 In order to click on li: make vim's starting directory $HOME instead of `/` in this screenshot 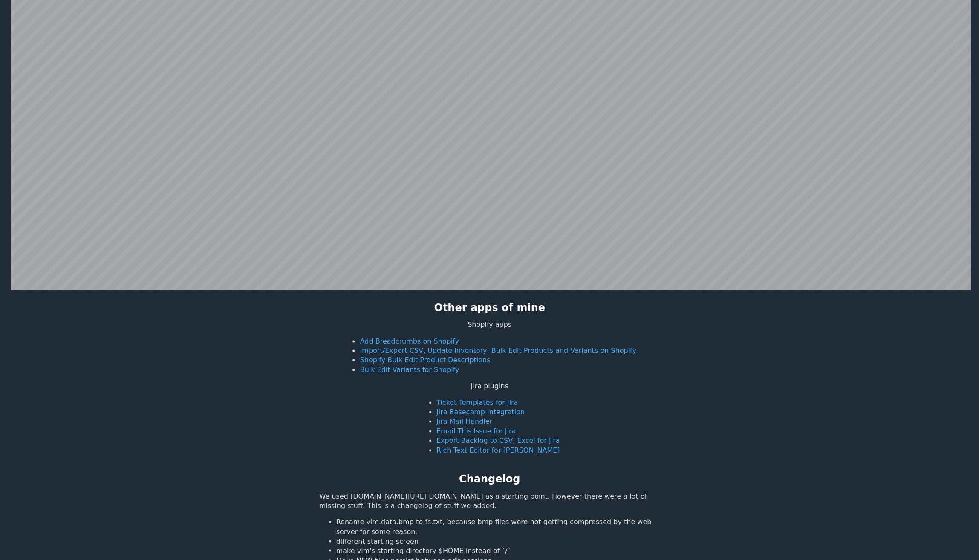, I will do `click(498, 551)`.